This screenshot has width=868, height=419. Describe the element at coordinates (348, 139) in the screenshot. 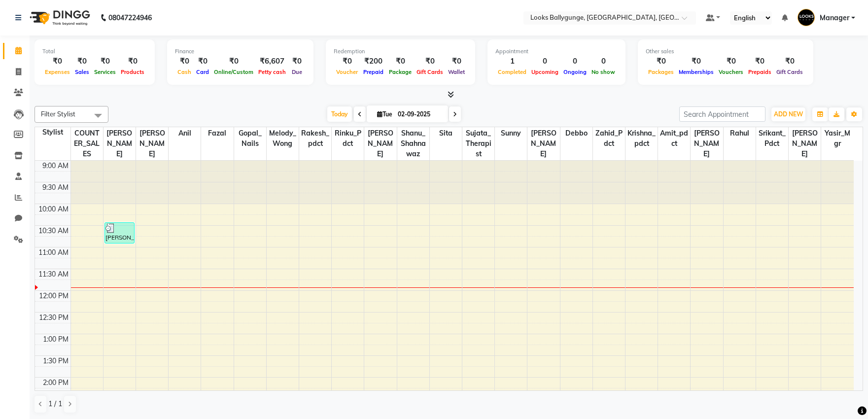

I see `span: Rinku_Pdct` at that location.